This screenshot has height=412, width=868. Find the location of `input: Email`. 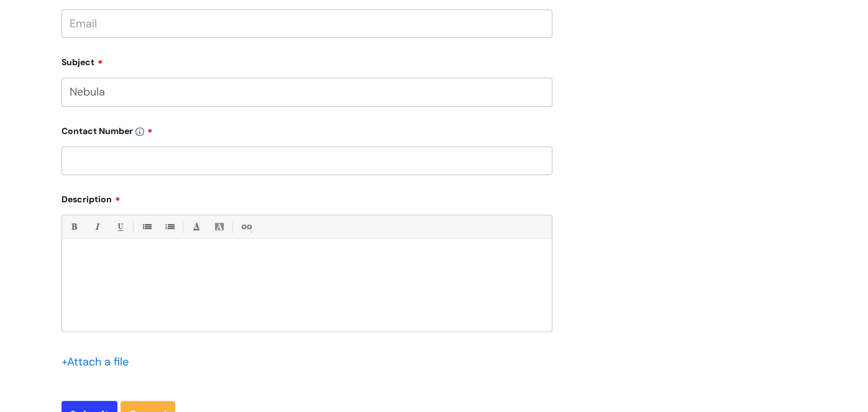

input: Email is located at coordinates (307, 23).